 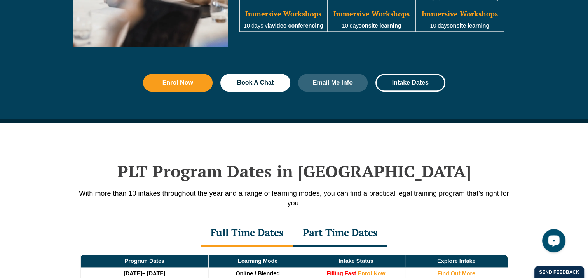 I want to click on td: Program Dates, so click(x=145, y=262).